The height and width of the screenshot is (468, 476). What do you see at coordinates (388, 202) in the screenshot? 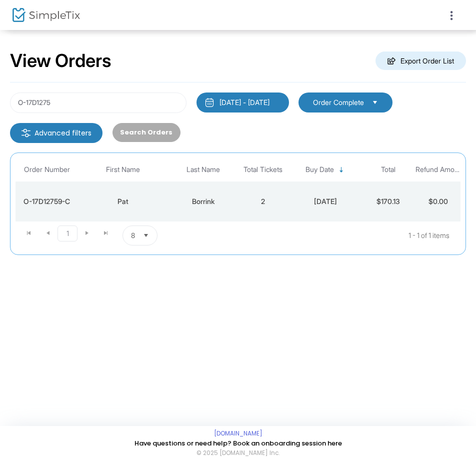
I see `td: $170.13` at bounding box center [388, 202].